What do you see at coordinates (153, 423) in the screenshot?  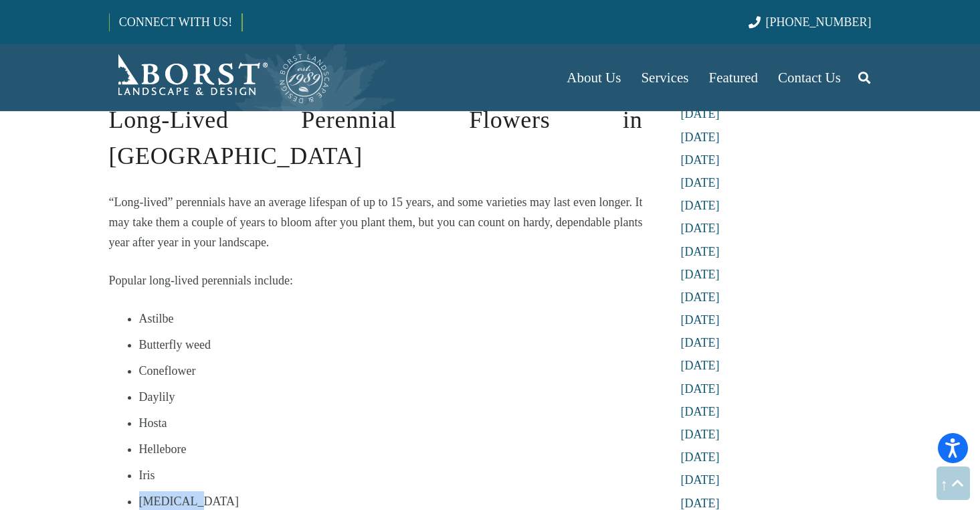 I see `span: Hosta` at bounding box center [153, 423].